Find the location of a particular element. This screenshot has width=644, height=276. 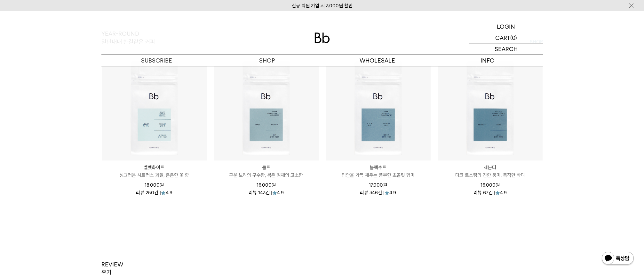

div: 리뷰 250건 | 4.9 is located at coordinates (154, 193).